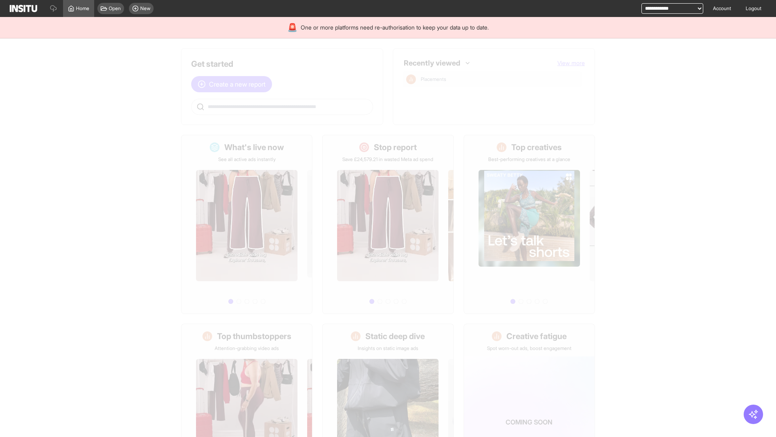  What do you see at coordinates (115, 8) in the screenshot?
I see `span: Open` at bounding box center [115, 8].